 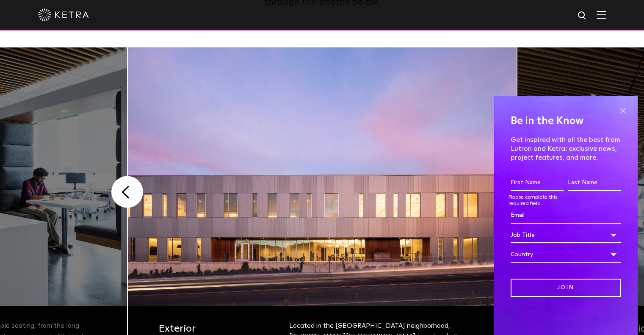 What do you see at coordinates (127, 192) in the screenshot?
I see `button: Previous` at bounding box center [127, 192].